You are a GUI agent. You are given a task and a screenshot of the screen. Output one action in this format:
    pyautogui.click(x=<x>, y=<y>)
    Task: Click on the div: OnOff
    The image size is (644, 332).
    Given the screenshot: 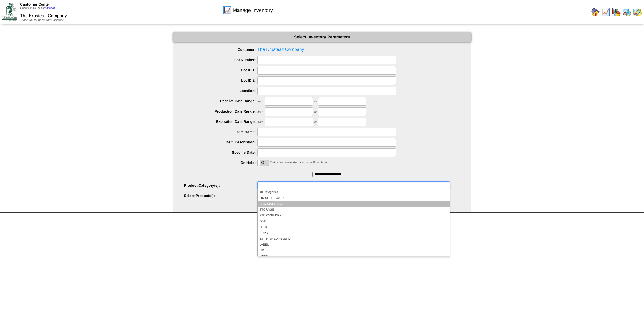 What is the action you would take?
    pyautogui.click(x=263, y=163)
    